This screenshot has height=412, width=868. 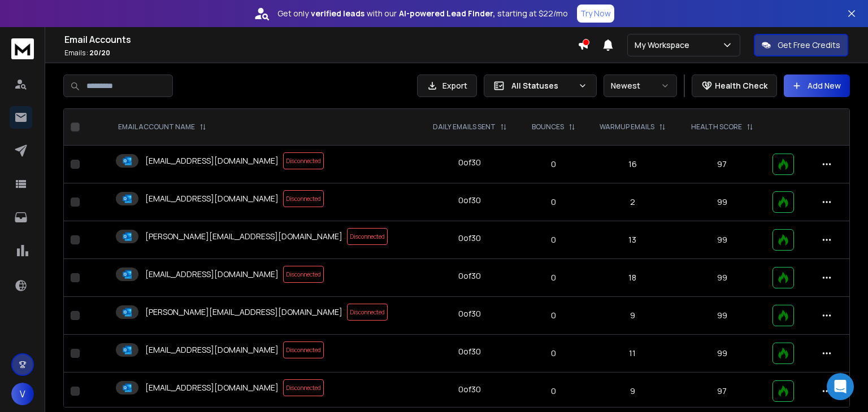 What do you see at coordinates (641, 86) in the screenshot?
I see `button: Newest` at bounding box center [641, 86].